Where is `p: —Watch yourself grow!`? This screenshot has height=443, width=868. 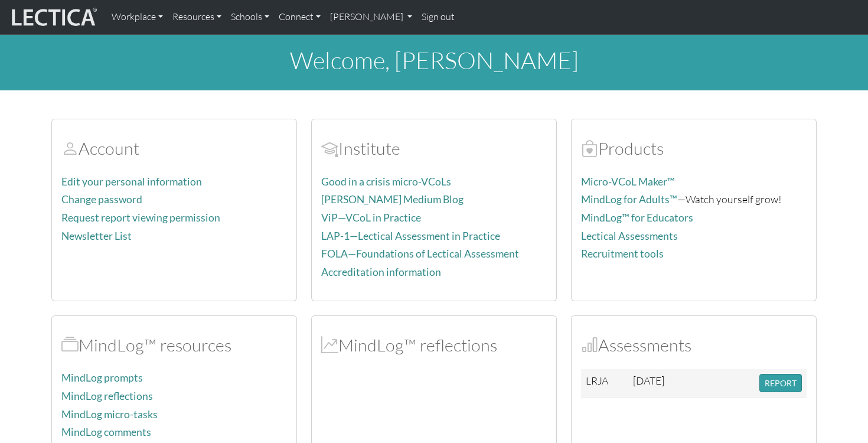 p: —Watch yourself grow! is located at coordinates (694, 199).